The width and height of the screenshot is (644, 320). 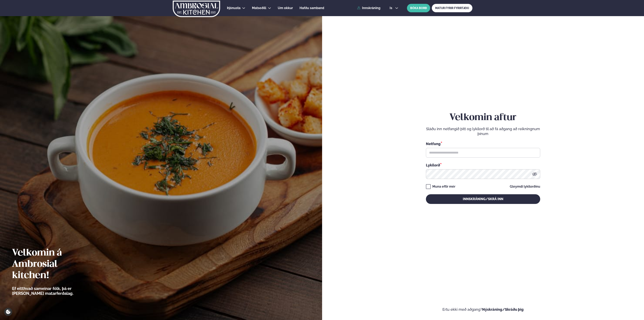 What do you see at coordinates (285, 8) in the screenshot?
I see `span: Um okkur` at bounding box center [285, 8].